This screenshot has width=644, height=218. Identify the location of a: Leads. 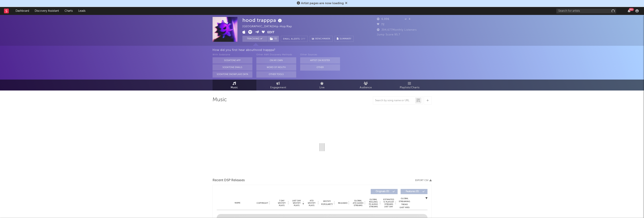
(82, 11).